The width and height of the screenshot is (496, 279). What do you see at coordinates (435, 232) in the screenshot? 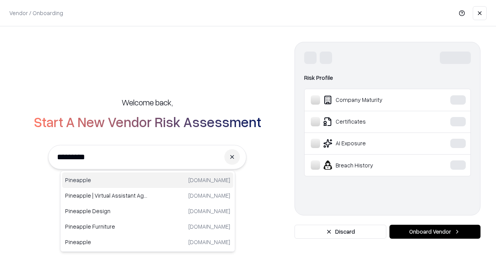
I see `button: Onboard Vendor` at bounding box center [435, 232].